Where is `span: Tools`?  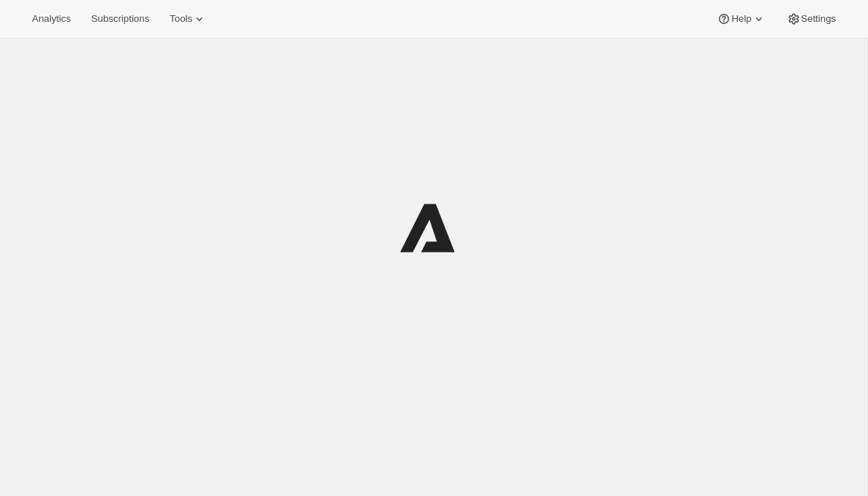
span: Tools is located at coordinates (180, 18).